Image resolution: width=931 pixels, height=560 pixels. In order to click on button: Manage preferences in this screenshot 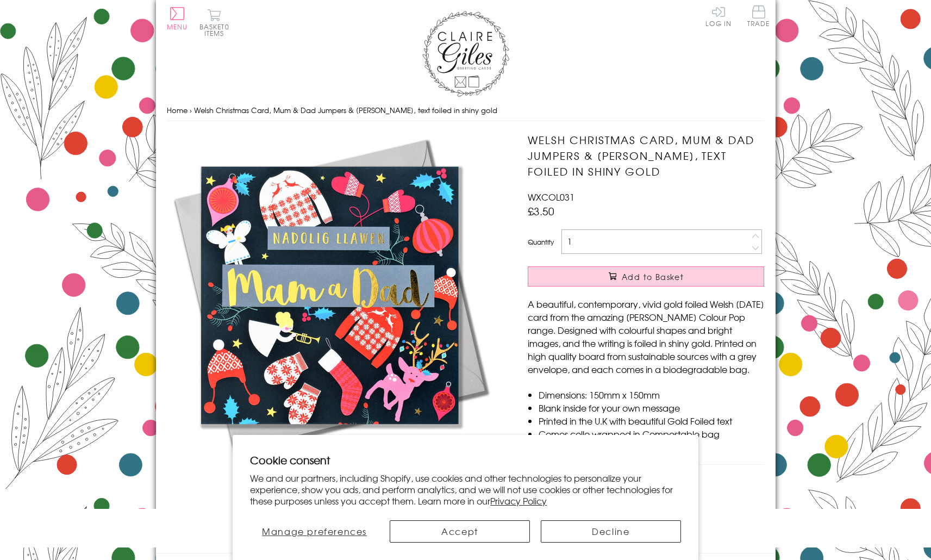, I will do `click(314, 531)`.